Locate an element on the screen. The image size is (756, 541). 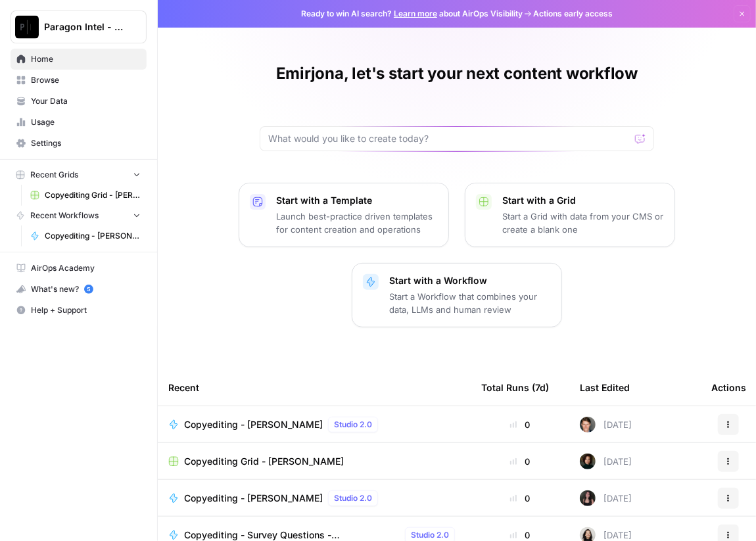
button: Recent Grids is located at coordinates (78, 175).